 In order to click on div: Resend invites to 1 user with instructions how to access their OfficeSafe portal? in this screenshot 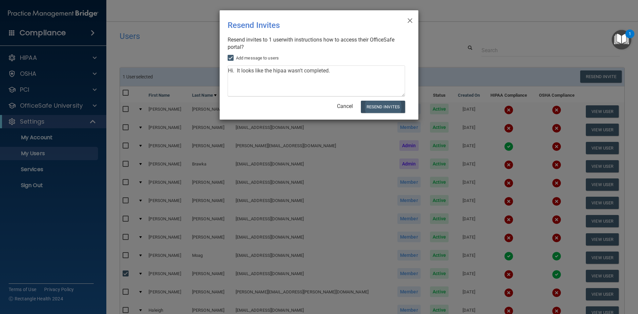, I will do `click(316, 44)`.